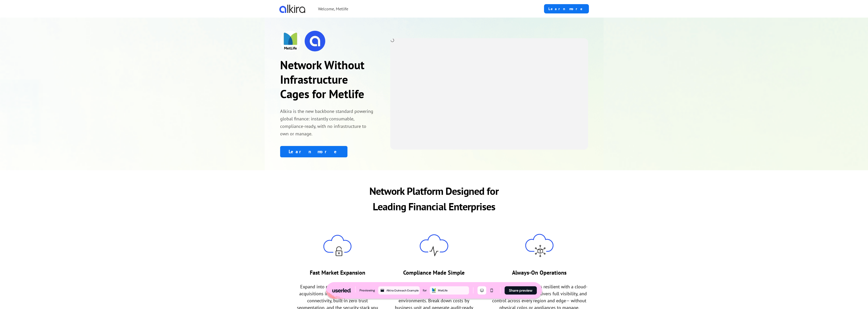 This screenshot has height=309, width=868. Describe the element at coordinates (434, 198) in the screenshot. I see `p: Network Platform Designed for Leading Financial Enterprises` at that location.